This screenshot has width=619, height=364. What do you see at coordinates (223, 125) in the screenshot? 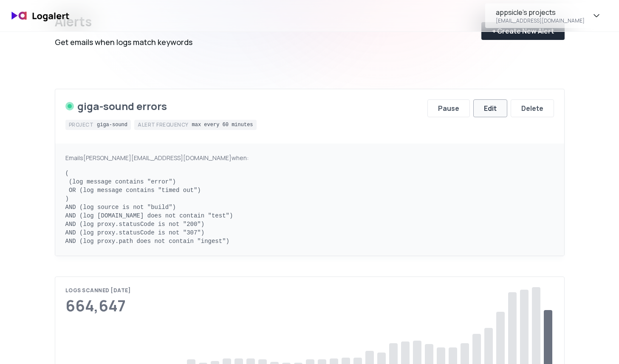
I see `div: max every 60 minutes` at bounding box center [223, 125].